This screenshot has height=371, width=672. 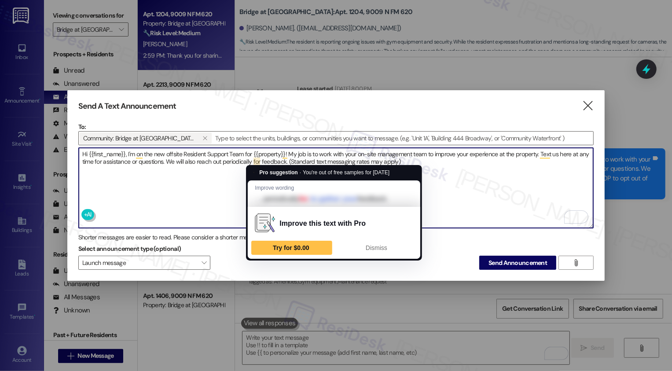 I want to click on button: Community: Bridge at Midtown Commons, so click(x=205, y=138).